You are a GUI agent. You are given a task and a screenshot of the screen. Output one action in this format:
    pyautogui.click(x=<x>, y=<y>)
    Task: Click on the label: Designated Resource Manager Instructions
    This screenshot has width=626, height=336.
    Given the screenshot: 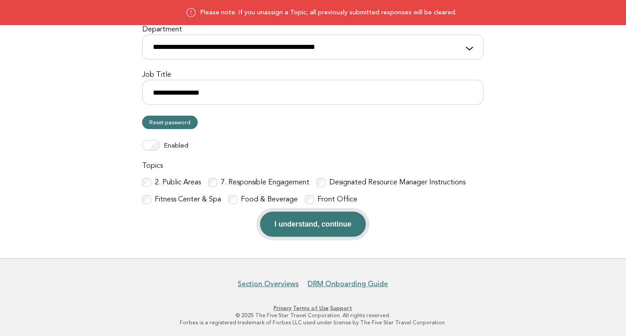 What is the action you would take?
    pyautogui.click(x=397, y=183)
    